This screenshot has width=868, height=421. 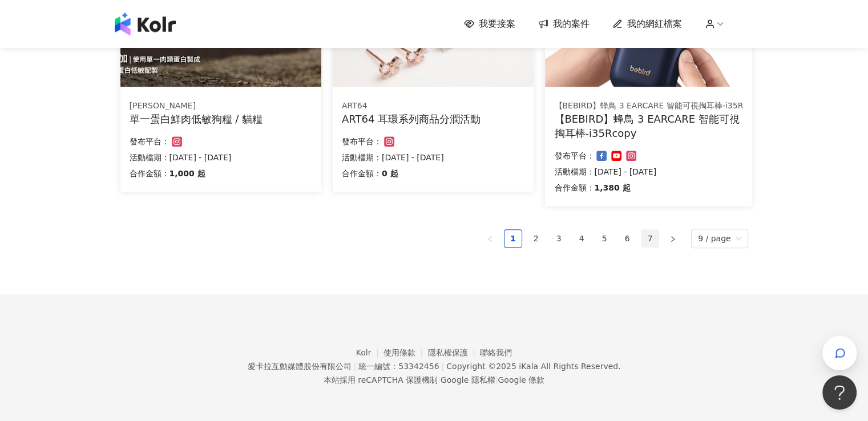 I want to click on a: 7, so click(x=650, y=238).